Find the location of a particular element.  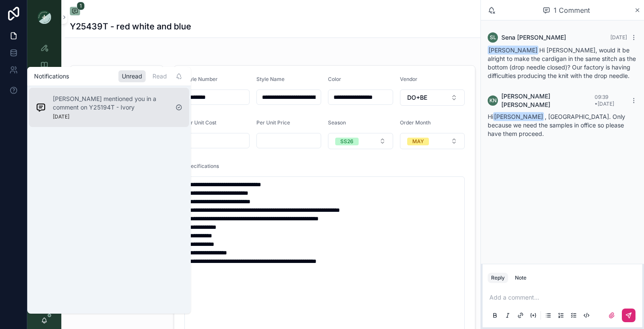

span: Style Number is located at coordinates (201, 79).